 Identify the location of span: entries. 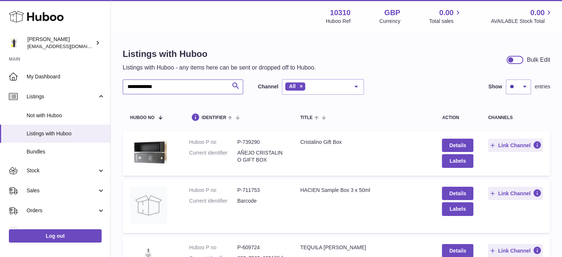
(543, 87).